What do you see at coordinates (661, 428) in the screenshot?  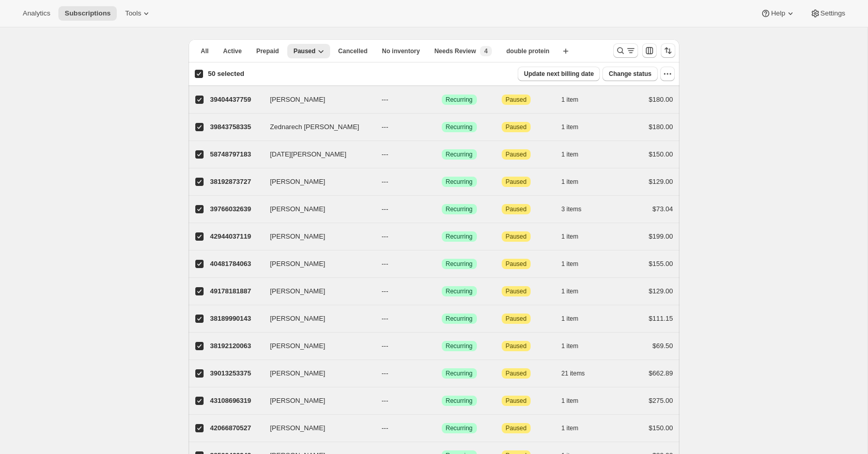 I see `span: $150.00` at bounding box center [661, 428].